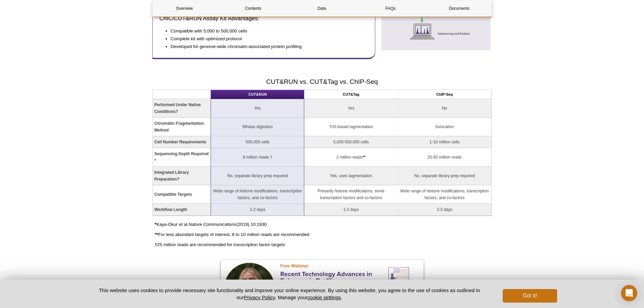 The height and width of the screenshot is (308, 644). What do you see at coordinates (323, 235) in the screenshot?
I see `p: For less abundant targets of interest, 8 to 10 million reads are recommended` at bounding box center [323, 235].